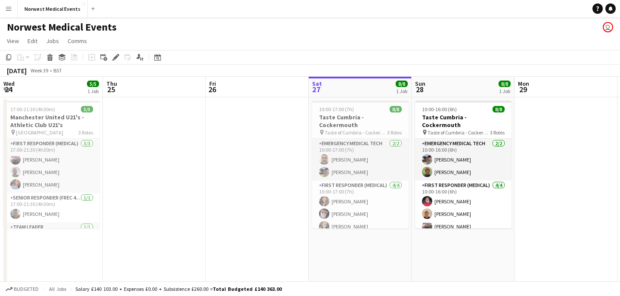 The image size is (620, 296). What do you see at coordinates (32, 41) in the screenshot?
I see `a: Edit` at bounding box center [32, 41].